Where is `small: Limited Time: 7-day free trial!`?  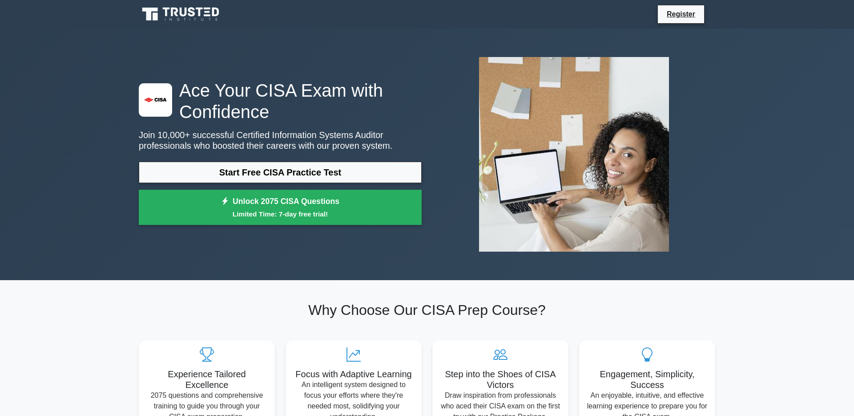
small: Limited Time: 7-day free trial! is located at coordinates (280, 214).